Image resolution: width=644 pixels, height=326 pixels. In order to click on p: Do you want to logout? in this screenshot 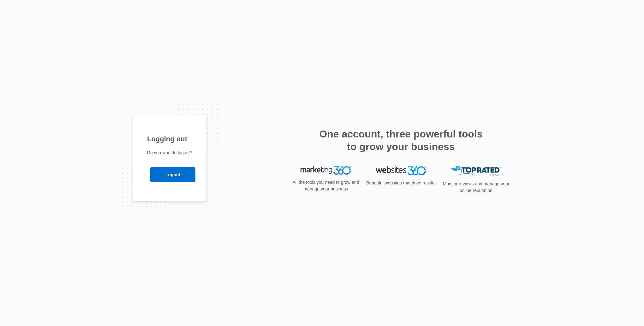, I will do `click(170, 153)`.